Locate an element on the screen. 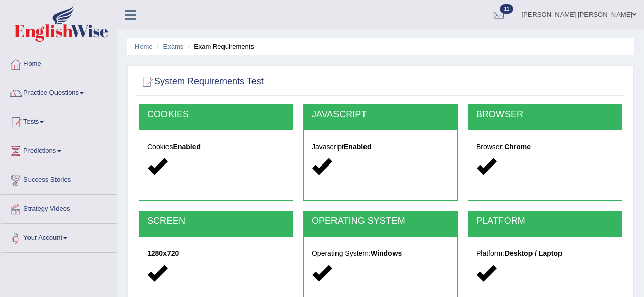 The height and width of the screenshot is (297, 644). strong: Chrome is located at coordinates (517, 147).